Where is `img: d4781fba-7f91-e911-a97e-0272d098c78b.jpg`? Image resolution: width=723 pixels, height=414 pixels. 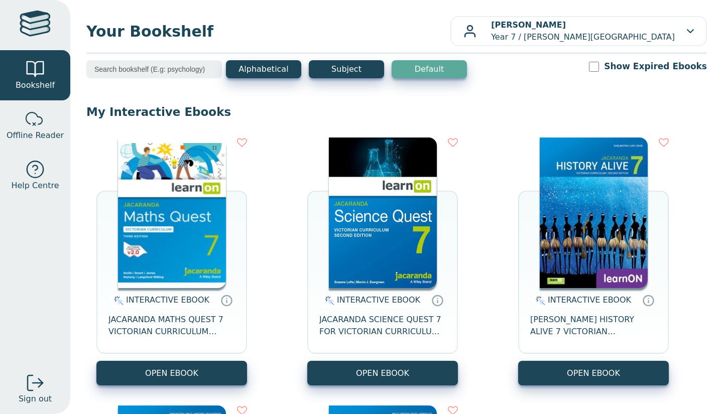
img: d4781fba-7f91-e911-a97e-0272d098c78b.jpg is located at coordinates (593, 213).